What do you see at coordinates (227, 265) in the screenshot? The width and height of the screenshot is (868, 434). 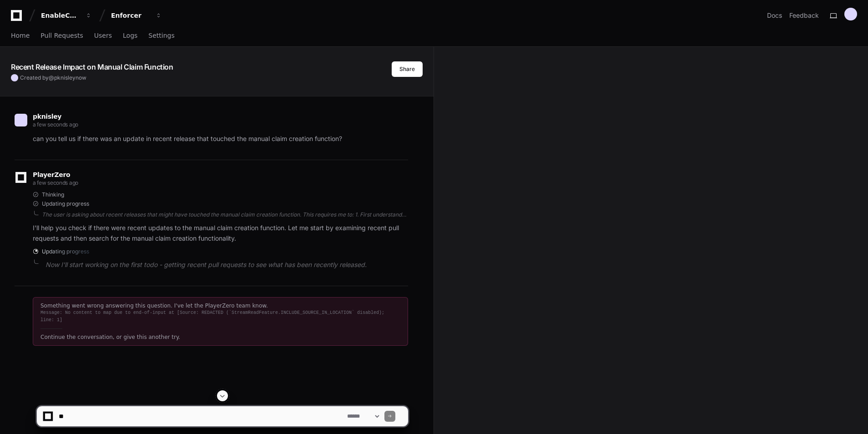 I see `p: Now I'll start working on the first todo - getting recent pull requests to see what has been rece...` at bounding box center [227, 265].